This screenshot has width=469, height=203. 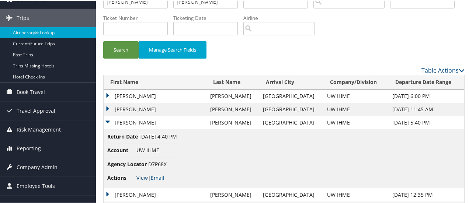 What do you see at coordinates (121, 177) in the screenshot?
I see `span: Actions` at bounding box center [121, 177].